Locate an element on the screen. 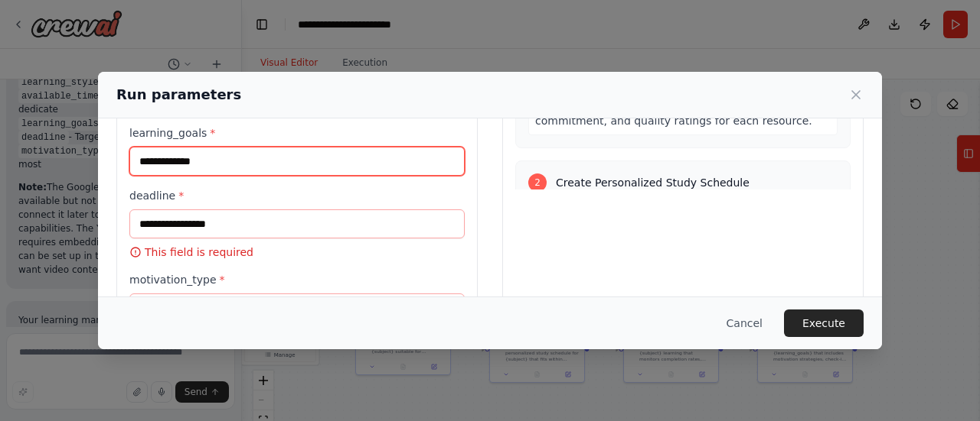 Image resolution: width=980 pixels, height=421 pixels. p: This field is required is located at coordinates (297, 253).